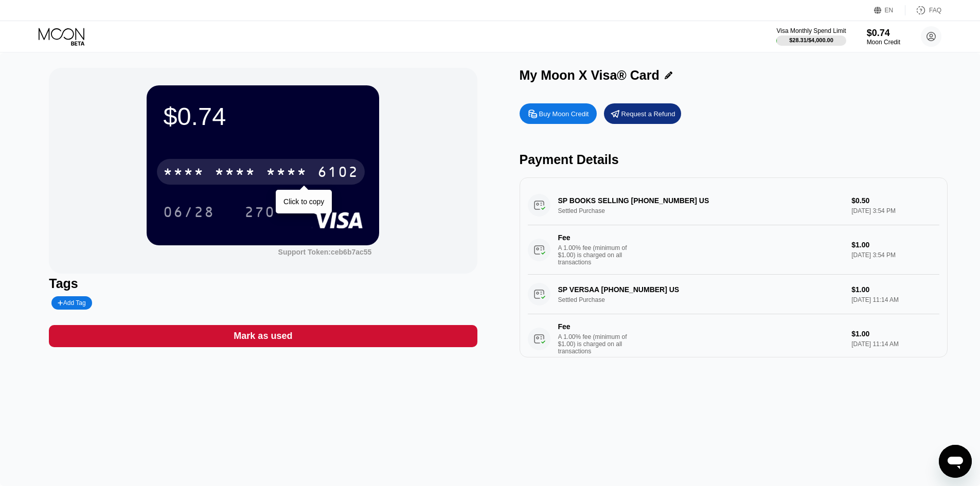 The height and width of the screenshot is (486, 980). Describe the element at coordinates (325, 252) in the screenshot. I see `div: Support Token: ceb6b7ac55` at that location.